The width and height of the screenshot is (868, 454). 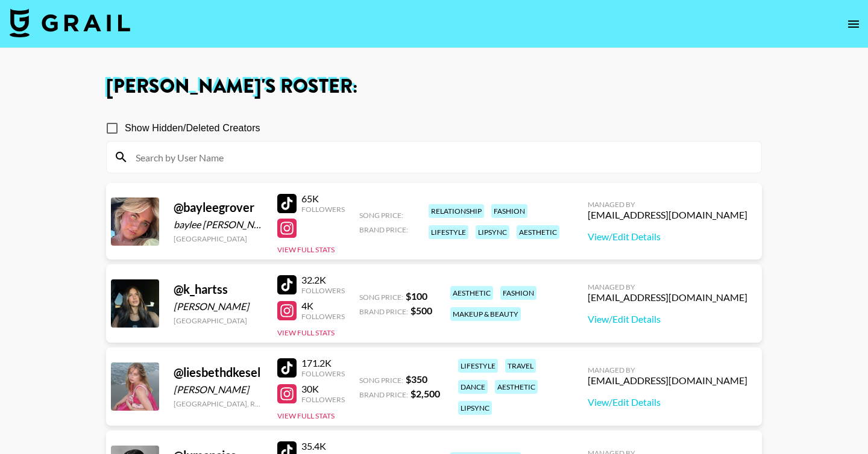 I want to click on div: 171.2K, so click(x=323, y=363).